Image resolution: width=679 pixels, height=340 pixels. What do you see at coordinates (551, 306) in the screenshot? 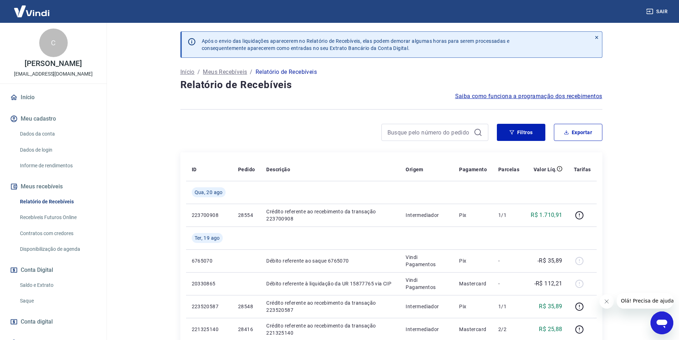
I see `p: R$ 35,89` at bounding box center [551, 306].